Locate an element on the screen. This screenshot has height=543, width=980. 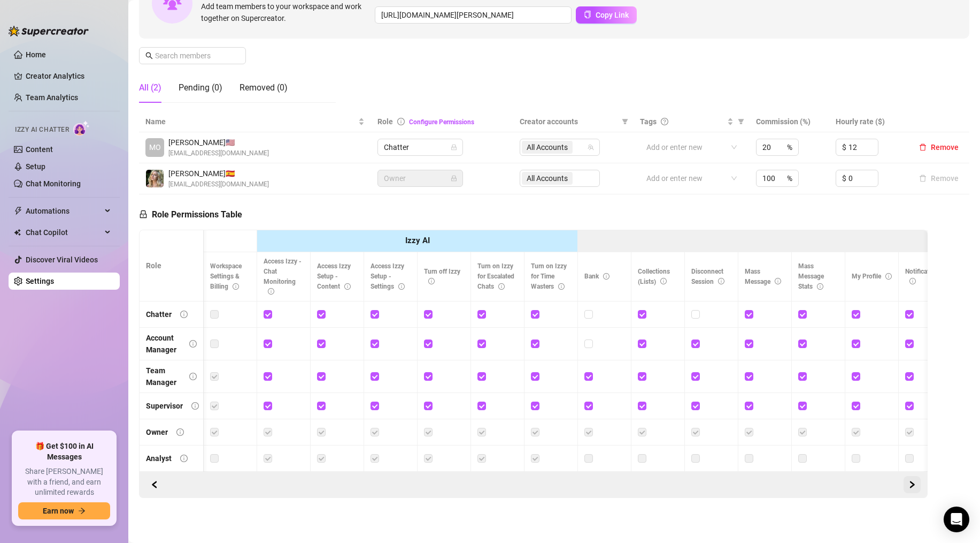
strong: Izzy AI is located at coordinates (417, 240).